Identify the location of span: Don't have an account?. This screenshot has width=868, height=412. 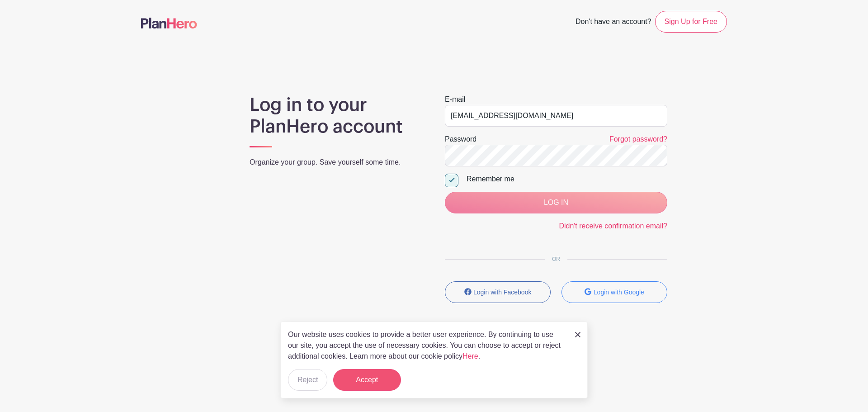
(613, 23).